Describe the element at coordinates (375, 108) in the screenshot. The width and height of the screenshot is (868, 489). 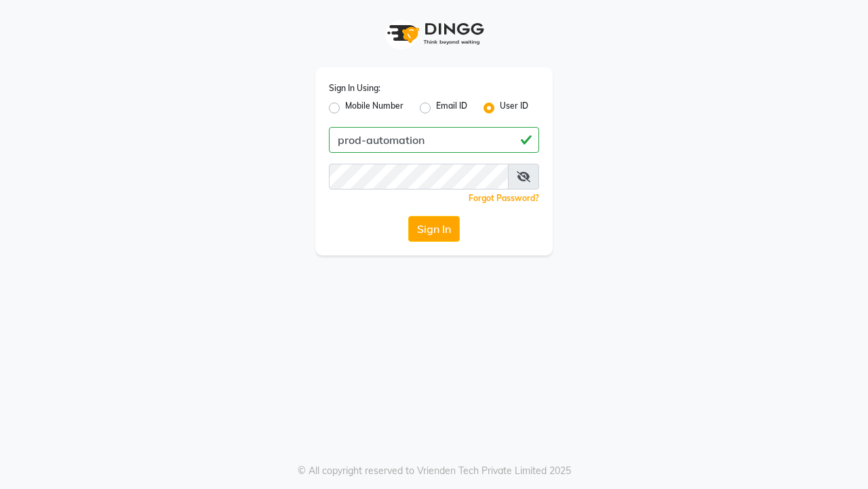
I see `label: Mobile Number` at that location.